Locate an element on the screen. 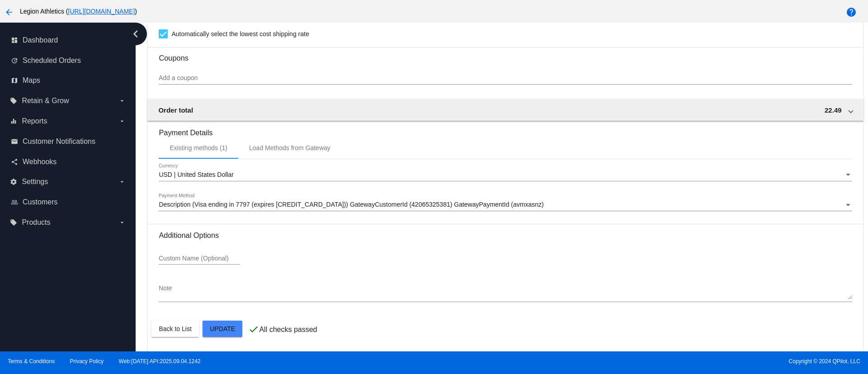 Image resolution: width=868 pixels, height=374 pixels. i: equalizer is located at coordinates (13, 121).